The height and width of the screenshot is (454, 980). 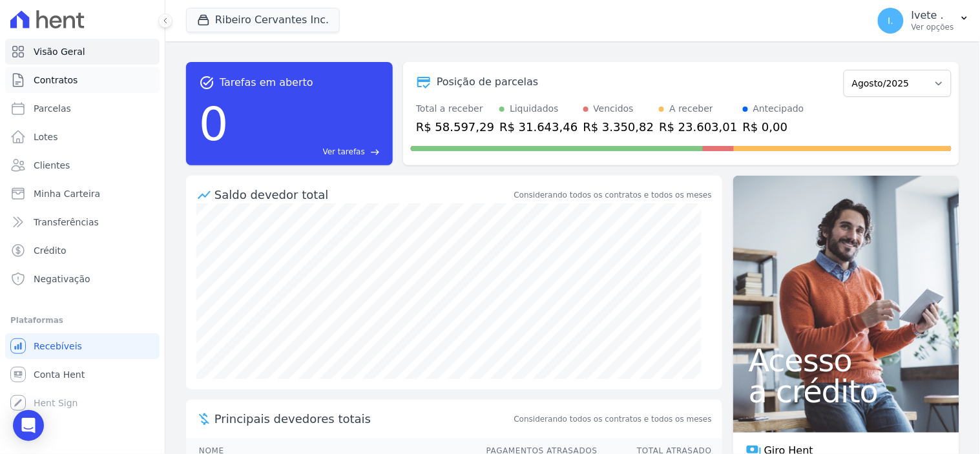 What do you see at coordinates (82, 80) in the screenshot?
I see `a: Contratos` at bounding box center [82, 80].